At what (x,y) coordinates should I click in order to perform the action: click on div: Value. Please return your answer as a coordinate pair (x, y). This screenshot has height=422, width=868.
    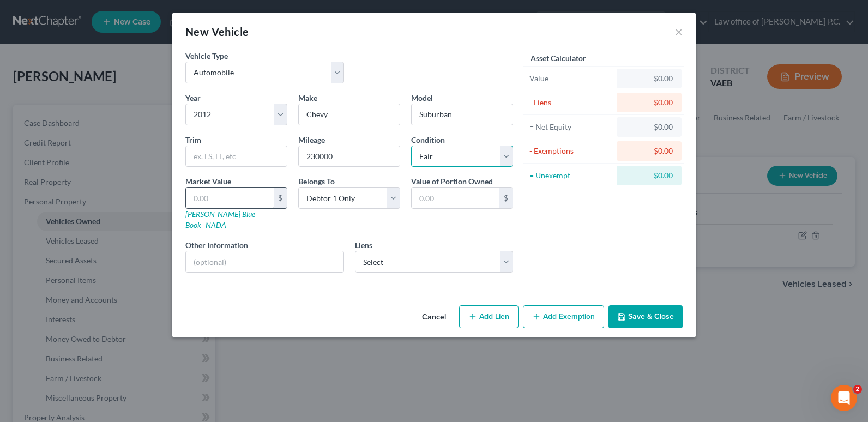
    Looking at the image, I should click on (571, 78).